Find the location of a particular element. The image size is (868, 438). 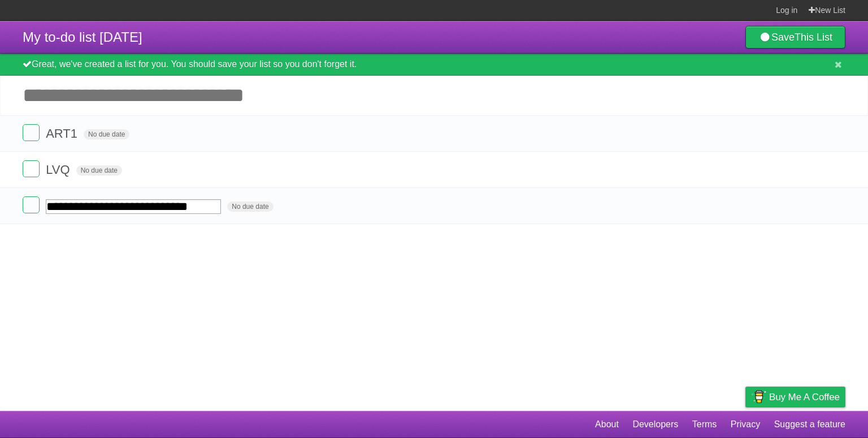

a: Terms is located at coordinates (704, 424).